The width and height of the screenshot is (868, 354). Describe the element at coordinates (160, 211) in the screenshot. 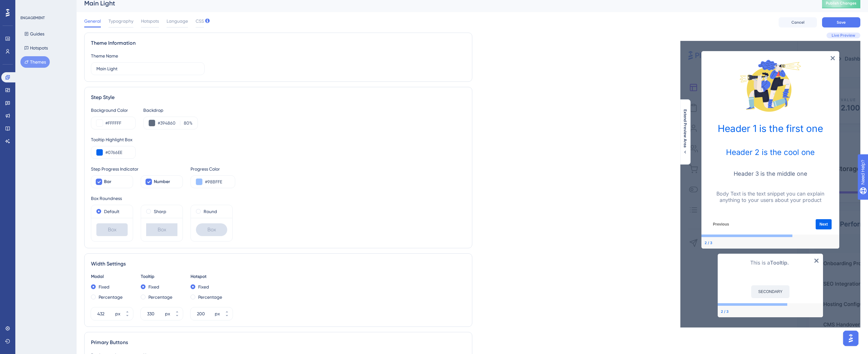

I see `label: Sharp` at that location.